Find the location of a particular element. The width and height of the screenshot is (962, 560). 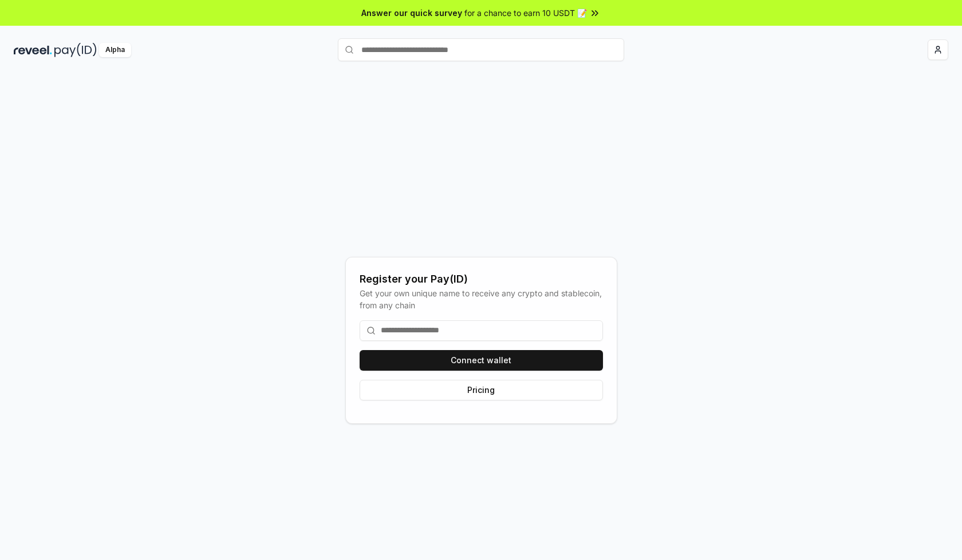

img: reveel_dark is located at coordinates (33, 50).